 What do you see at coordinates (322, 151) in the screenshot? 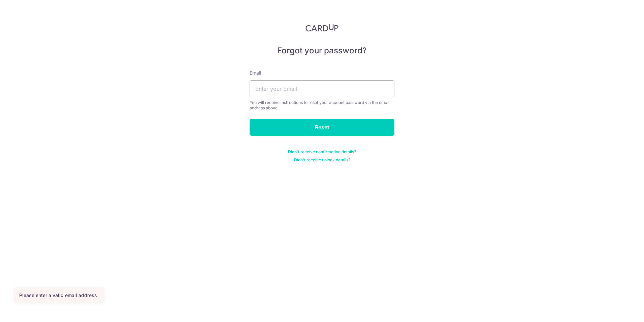
I see `a: Didn't receive confirmation details?` at bounding box center [322, 151].